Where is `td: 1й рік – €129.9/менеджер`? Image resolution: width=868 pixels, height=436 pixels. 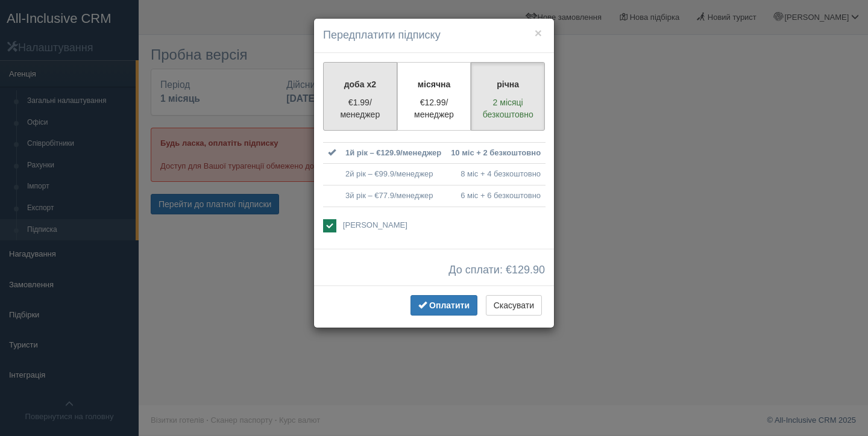
td: 1й рік – €129.9/менеджер is located at coordinates (393, 153).